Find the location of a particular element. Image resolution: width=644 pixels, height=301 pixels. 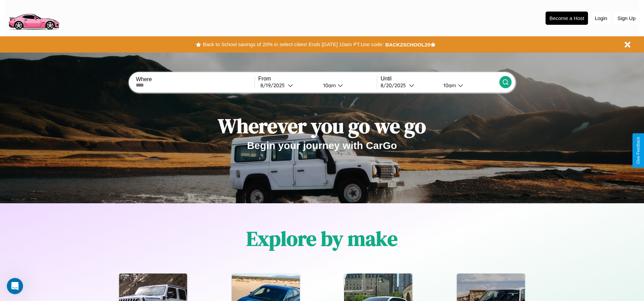

b: BACK2SCHOOL20 is located at coordinates (408, 45).